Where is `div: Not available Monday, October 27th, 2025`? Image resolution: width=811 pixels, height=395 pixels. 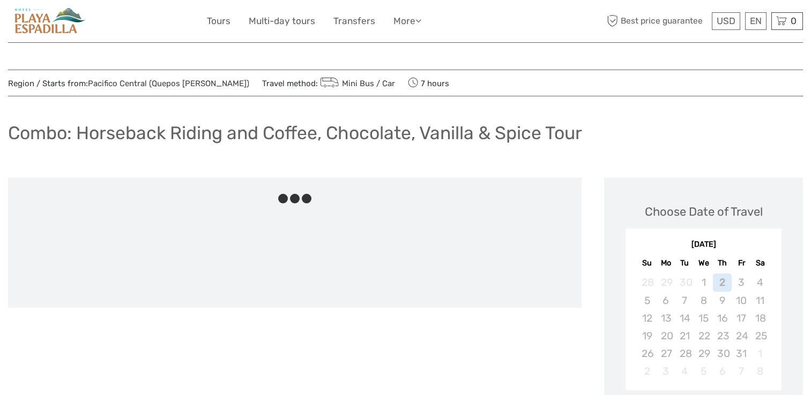 div: Not available Monday, October 27th, 2025 is located at coordinates (666, 354).